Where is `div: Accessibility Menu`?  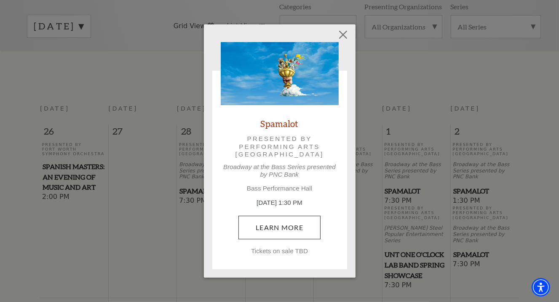 div: Accessibility Menu is located at coordinates (541, 288).